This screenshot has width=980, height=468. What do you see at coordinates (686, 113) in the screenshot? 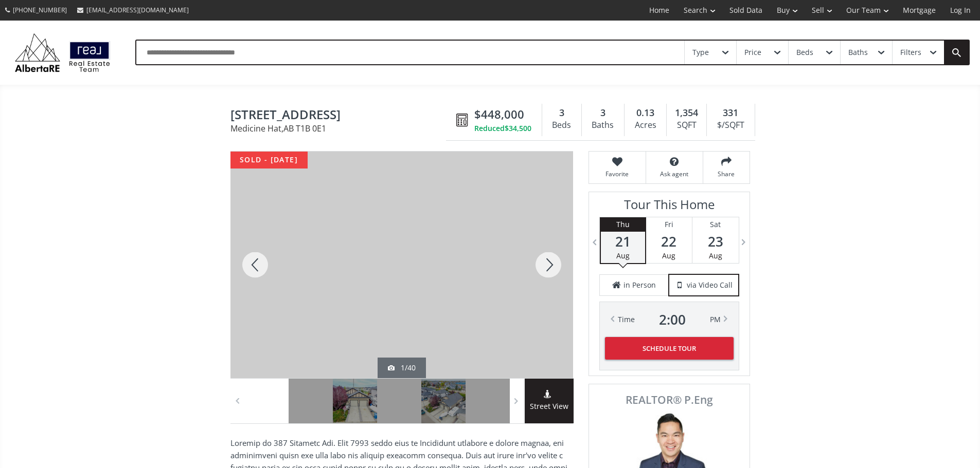
I see `span: 1,354` at bounding box center [686, 113].